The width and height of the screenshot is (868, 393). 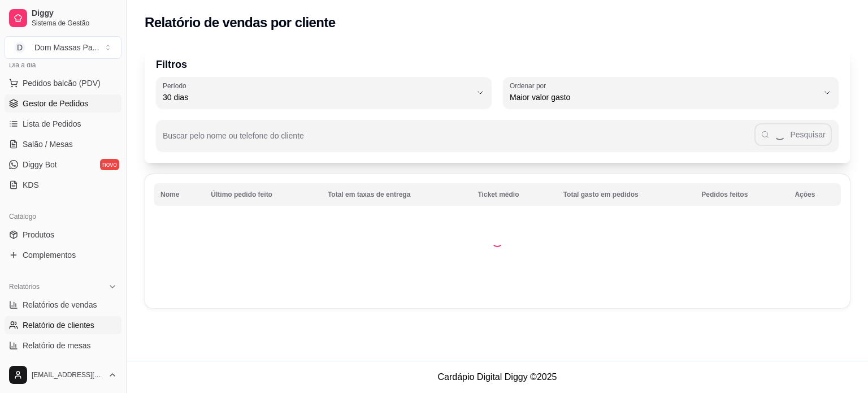 What do you see at coordinates (31, 185) in the screenshot?
I see `span: KDS` at bounding box center [31, 185].